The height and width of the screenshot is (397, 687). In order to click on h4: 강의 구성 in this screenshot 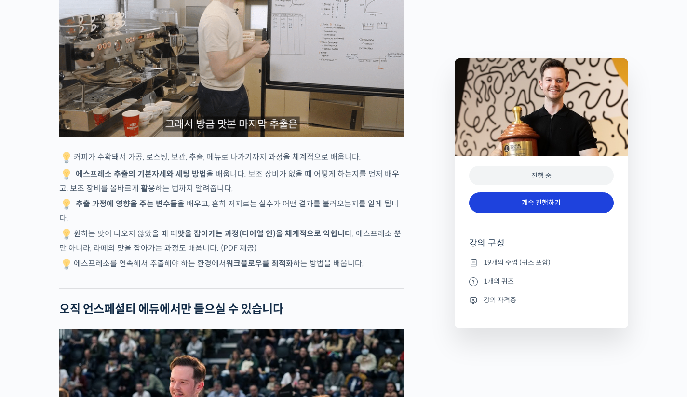, I will do `click(542, 247)`.